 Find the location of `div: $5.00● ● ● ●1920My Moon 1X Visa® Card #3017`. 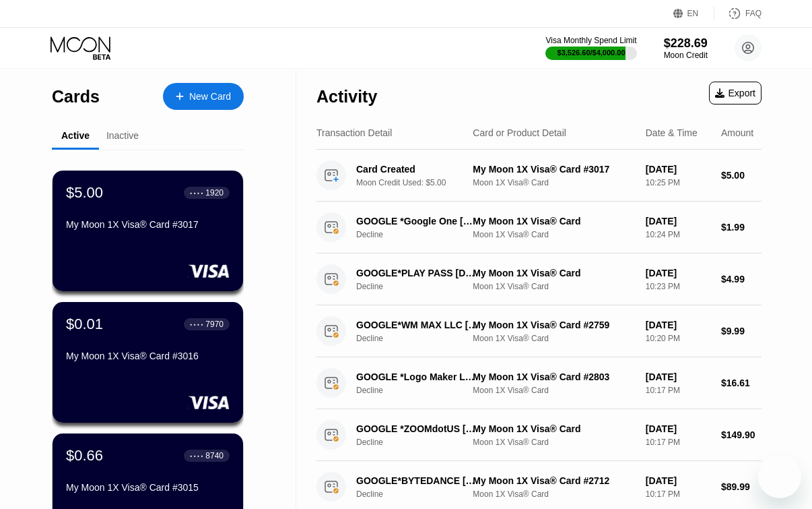

div: $5.00● ● ● ●1920My Moon 1X Visa® Card #3017 is located at coordinates (148, 231).